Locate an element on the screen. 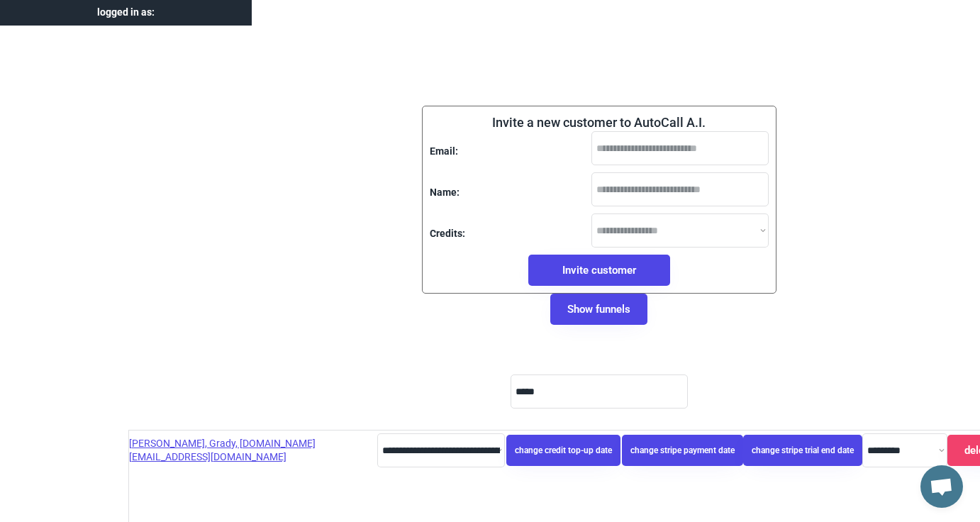 The height and width of the screenshot is (522, 980). button: change stripe payment date is located at coordinates (682, 450).